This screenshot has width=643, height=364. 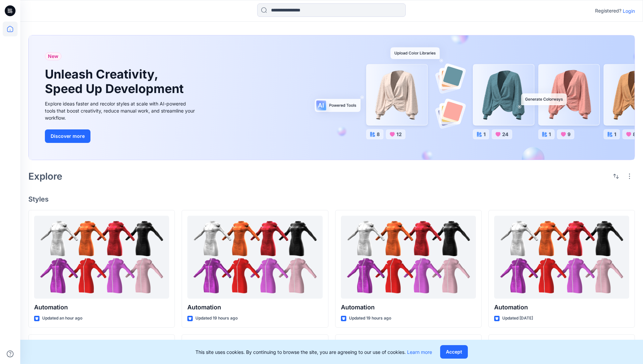 I want to click on p: Registered?, so click(x=608, y=11).